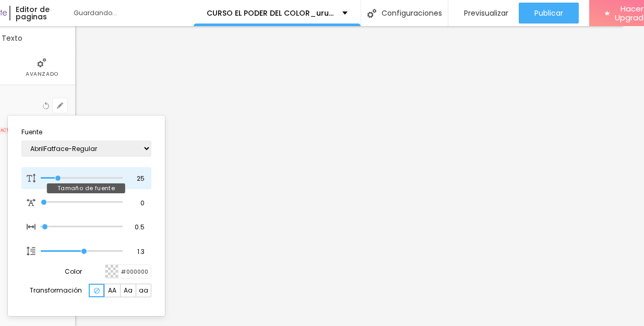 The image size is (644, 326). Describe the element at coordinates (96, 291) in the screenshot. I see `img: Icone` at that location.